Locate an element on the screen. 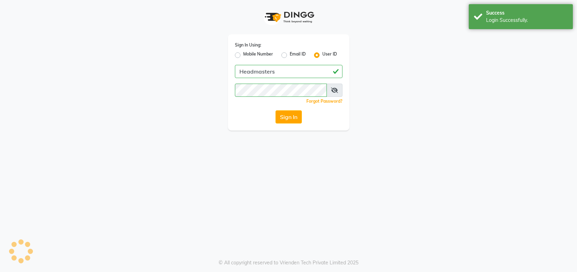  label: Sign In Using: is located at coordinates (248, 45).